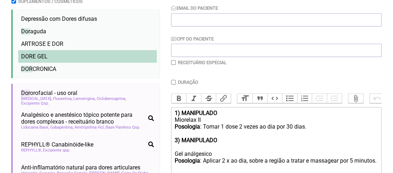  What do you see at coordinates (319, 98) in the screenshot?
I see `button: Decrease Level` at bounding box center [319, 98].